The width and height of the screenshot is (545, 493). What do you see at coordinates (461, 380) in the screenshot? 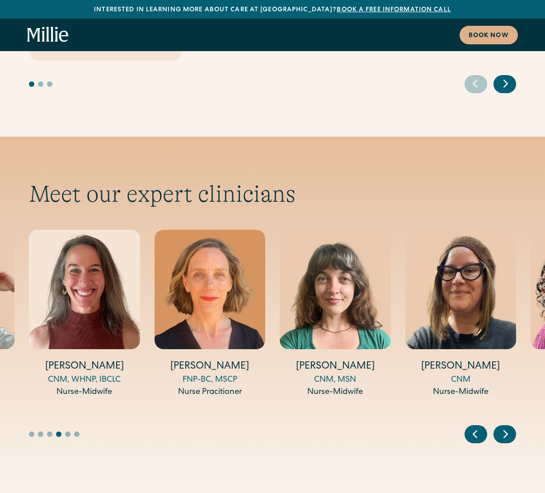
I see `div: CNM` at bounding box center [461, 380].